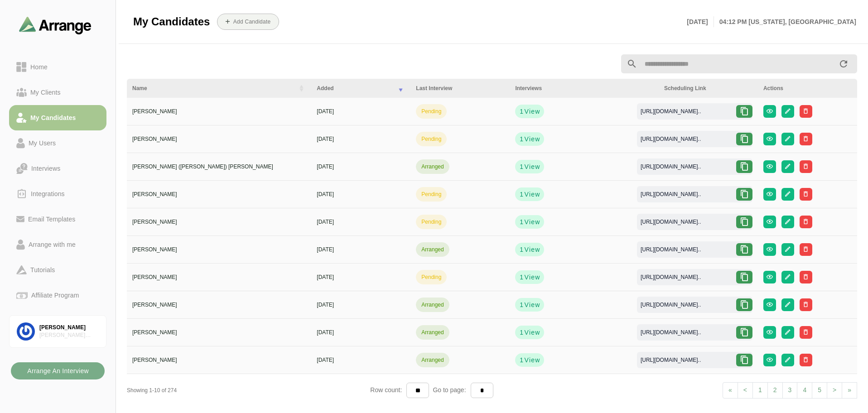 This screenshot has height=413, width=868. I want to click on div: Added, so click(354, 89).